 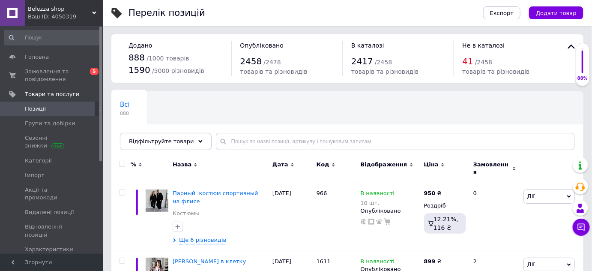 I want to click on span: В каталозі, so click(x=367, y=45).